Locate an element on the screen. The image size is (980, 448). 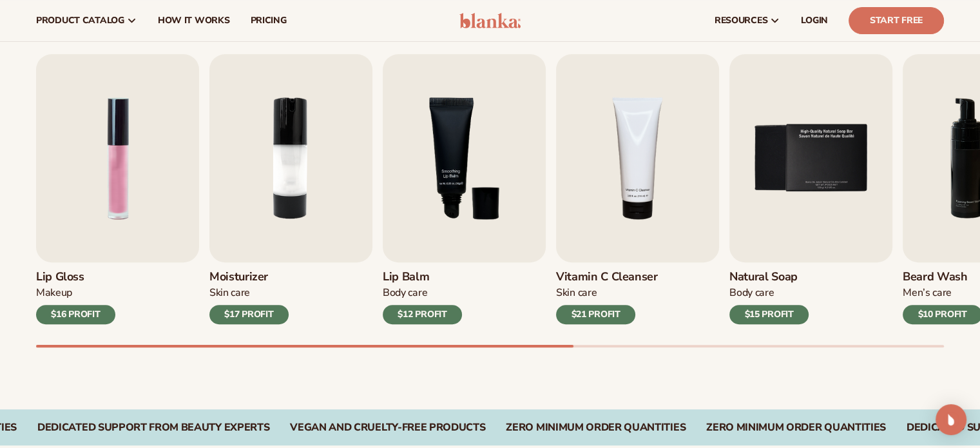
a: 3 / 9 is located at coordinates (464, 189).